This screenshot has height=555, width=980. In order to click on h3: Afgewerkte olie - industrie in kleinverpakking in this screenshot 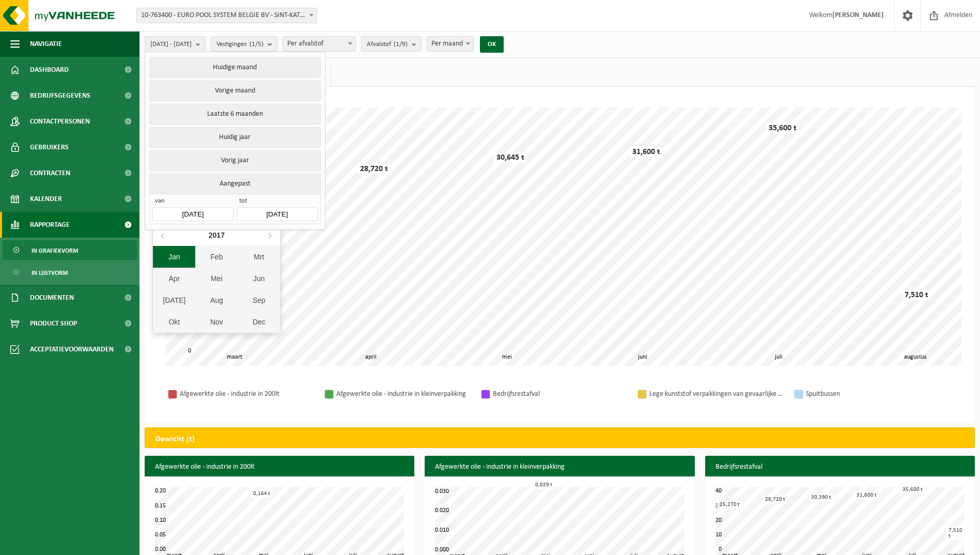, I will do `click(559, 467)`.